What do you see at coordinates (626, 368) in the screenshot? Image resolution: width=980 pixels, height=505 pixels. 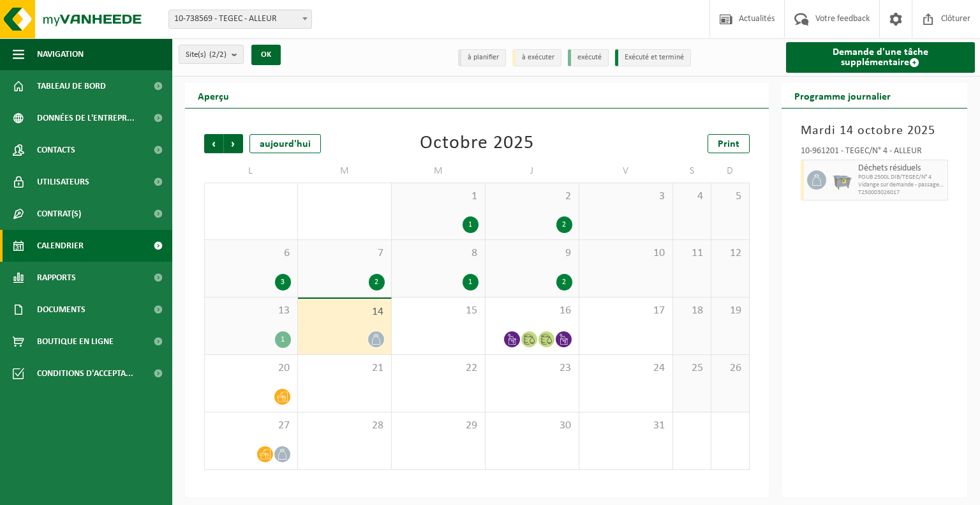 I see `span: 24` at bounding box center [626, 368].